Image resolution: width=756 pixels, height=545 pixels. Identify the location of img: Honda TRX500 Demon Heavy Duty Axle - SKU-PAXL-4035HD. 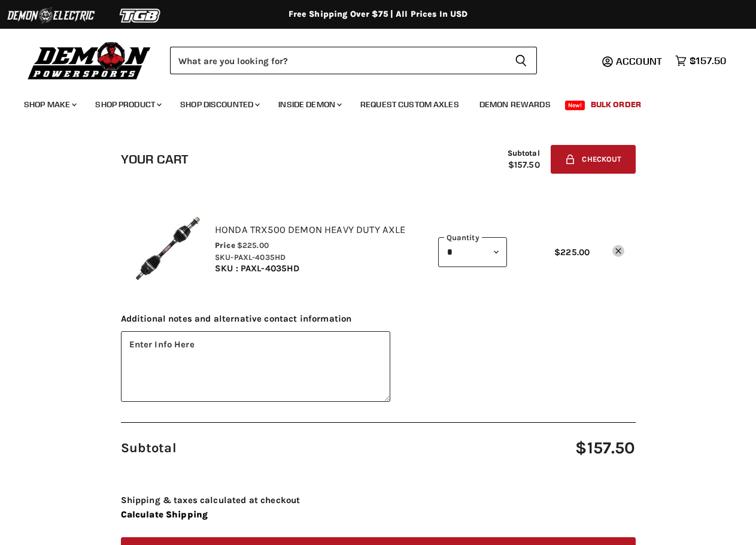
(167, 249).